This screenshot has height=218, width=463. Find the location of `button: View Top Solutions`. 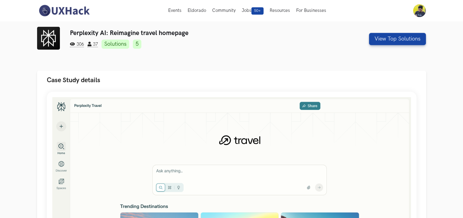

button: View Top Solutions is located at coordinates (397, 39).